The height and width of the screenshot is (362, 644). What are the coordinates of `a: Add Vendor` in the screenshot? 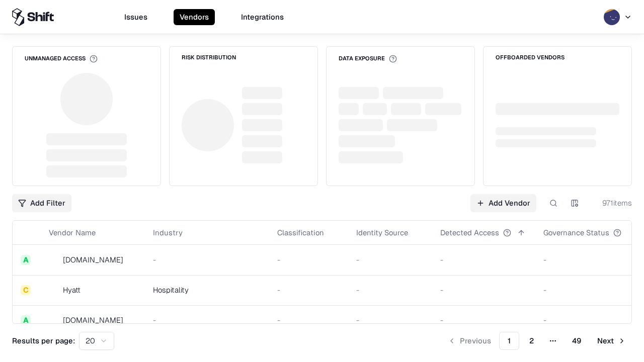 It's located at (503, 203).